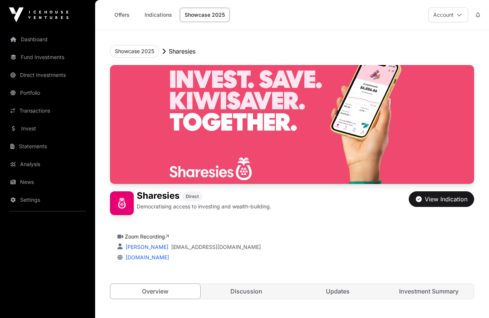 This screenshot has width=489, height=318. I want to click on img: Icehouse Ventures Logo, so click(39, 15).